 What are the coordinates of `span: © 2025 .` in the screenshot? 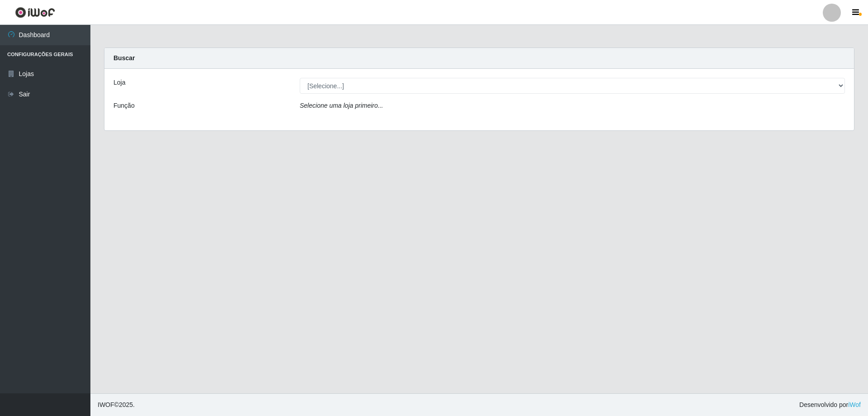 It's located at (116, 404).